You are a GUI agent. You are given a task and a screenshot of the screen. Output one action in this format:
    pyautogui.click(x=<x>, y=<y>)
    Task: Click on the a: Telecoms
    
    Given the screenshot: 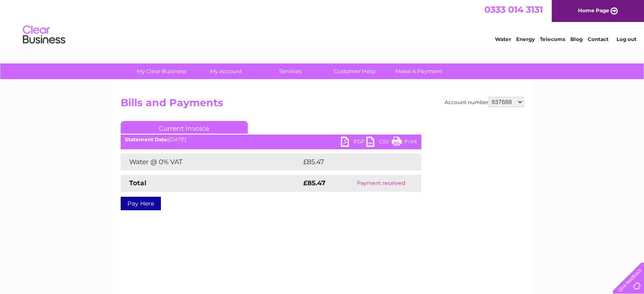 What is the action you would take?
    pyautogui.click(x=552, y=39)
    